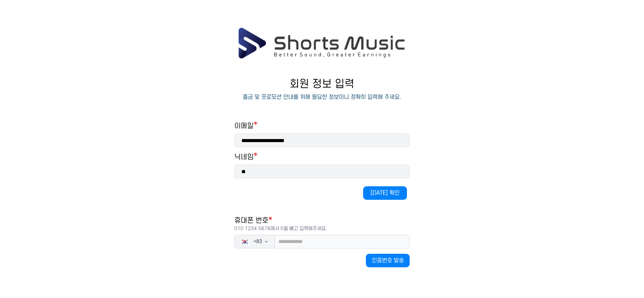 The width and height of the screenshot is (644, 298). What do you see at coordinates (321, 43) in the screenshot?
I see `img: ShortsMusic` at bounding box center [321, 43].